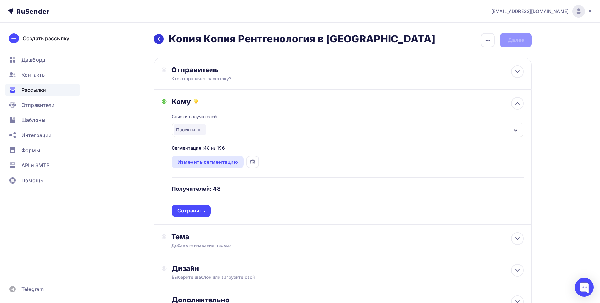 Image resolution: width=600 pixels, height=303 pixels. What do you see at coordinates (347, 130) in the screenshot?
I see `button: Проекты` at bounding box center [347, 130].